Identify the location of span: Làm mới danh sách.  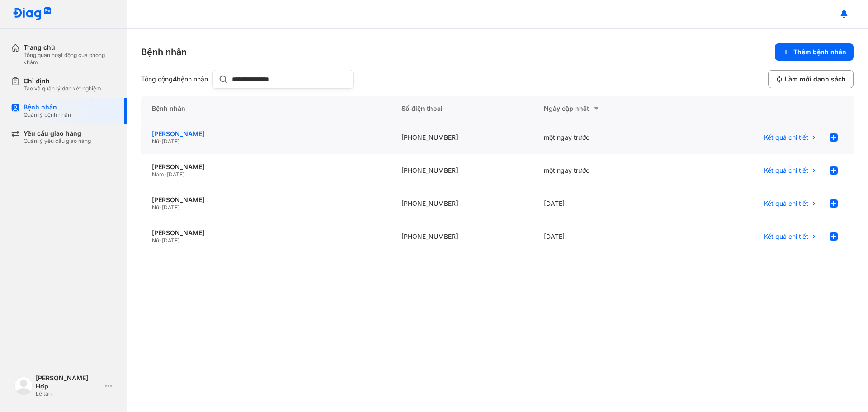
(815, 79).